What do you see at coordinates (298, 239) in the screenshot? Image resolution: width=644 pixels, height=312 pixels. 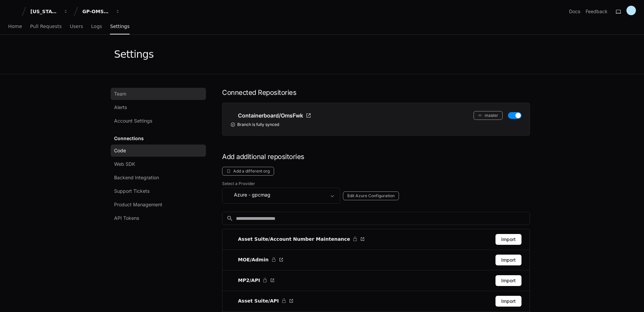 I see `a: Asset Suite/Account Number Maintenance` at bounding box center [298, 239].